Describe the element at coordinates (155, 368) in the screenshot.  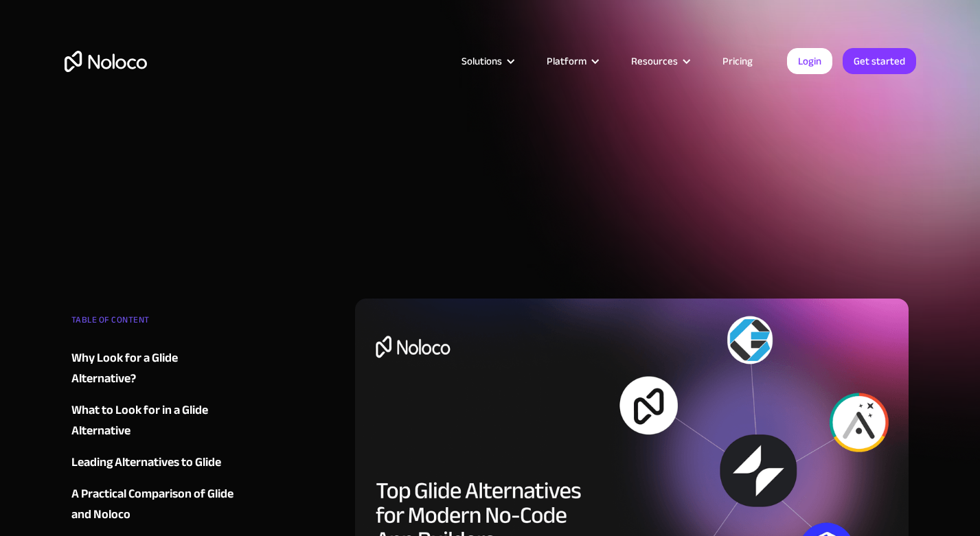
I see `div: Why Look for a Glide Alternative?` at that location.